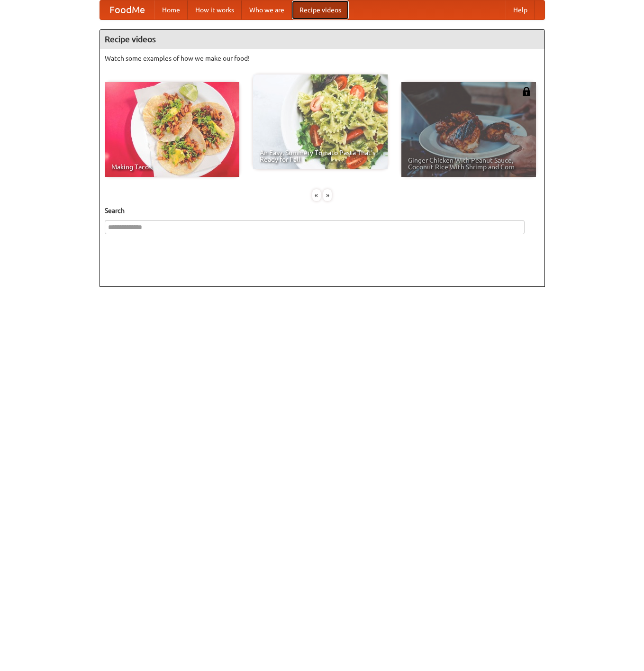  Describe the element at coordinates (173, 129) in the screenshot. I see `a: Making Tacos` at that location.